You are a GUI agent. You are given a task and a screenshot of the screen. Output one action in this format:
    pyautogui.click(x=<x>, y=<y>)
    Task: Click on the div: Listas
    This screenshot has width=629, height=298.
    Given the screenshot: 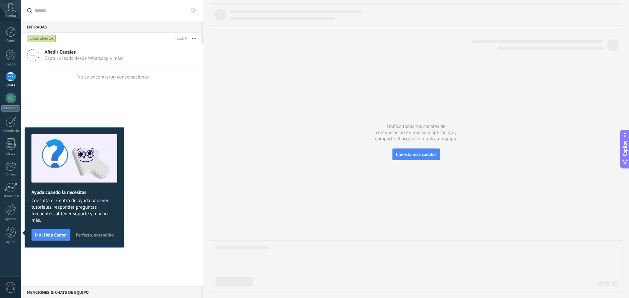 What is the action you would take?
    pyautogui.click(x=11, y=154)
    